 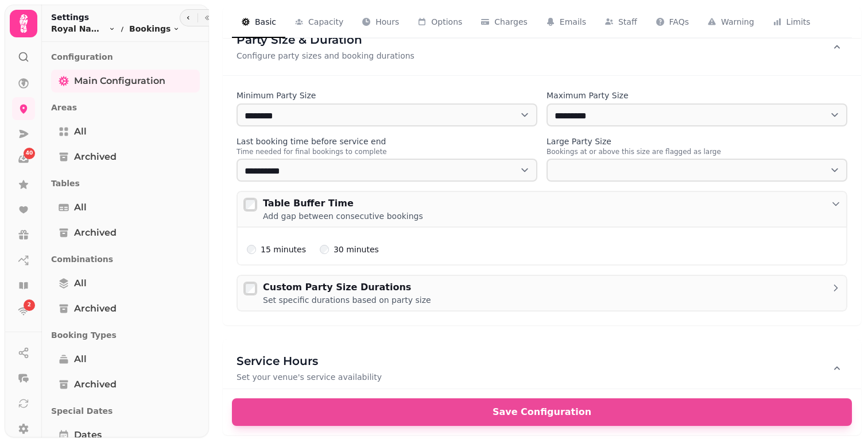 I want to click on p: Tables, so click(x=125, y=183).